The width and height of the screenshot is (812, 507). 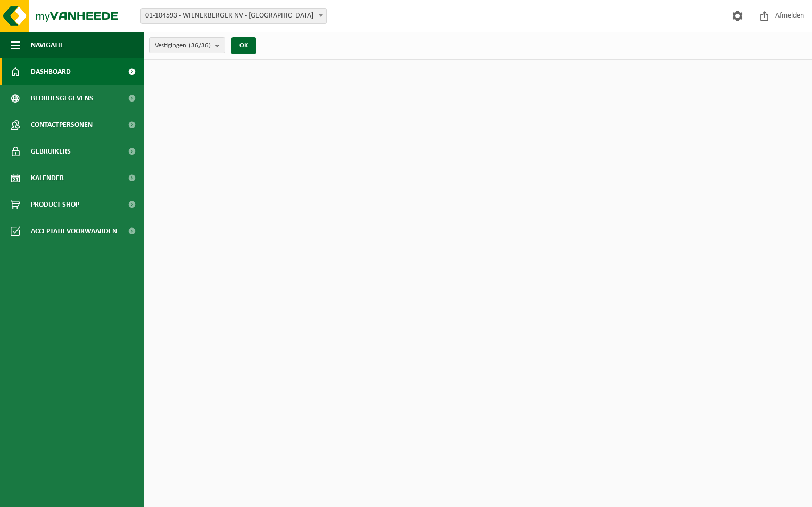 I want to click on span: Dashboard, so click(x=51, y=72).